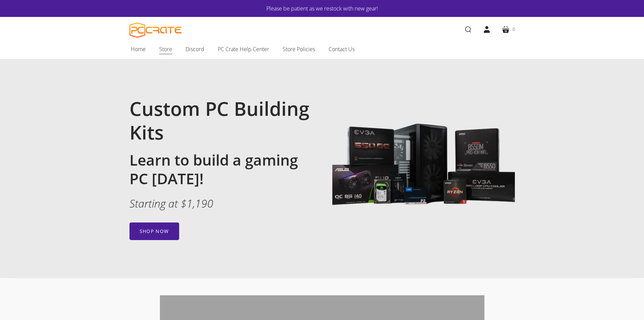  Describe the element at coordinates (221, 120) in the screenshot. I see `h1: Custom PC Building Kits` at that location.